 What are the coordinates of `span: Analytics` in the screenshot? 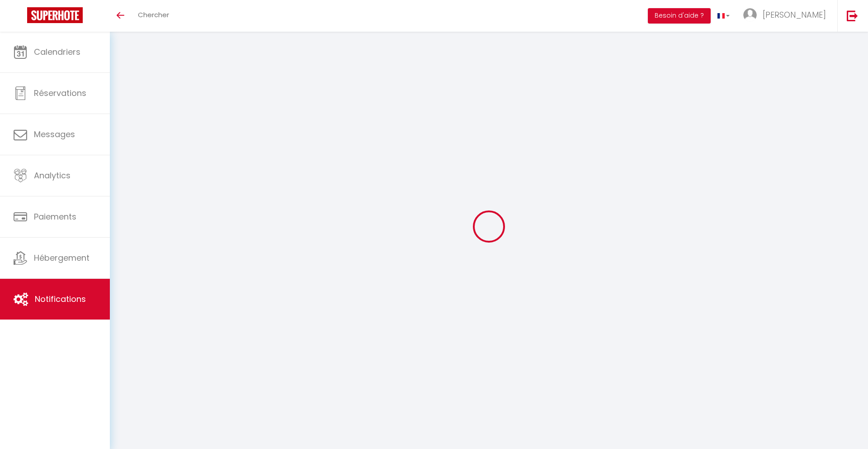 It's located at (52, 175).